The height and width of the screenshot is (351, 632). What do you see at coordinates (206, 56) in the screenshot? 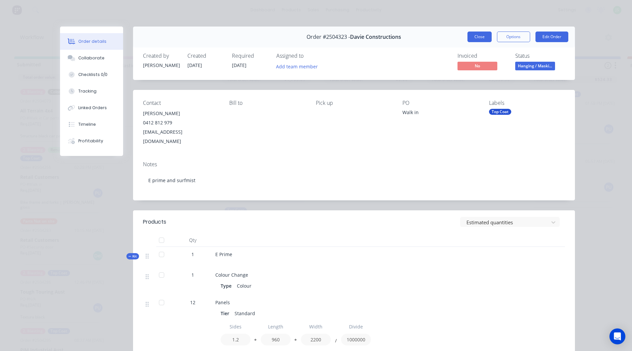
I see `div: Created` at bounding box center [206, 56].